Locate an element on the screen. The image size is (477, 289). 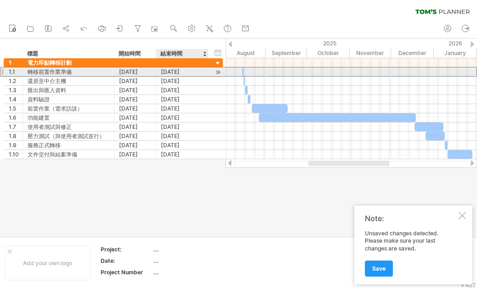
div: 1.9 is located at coordinates (16, 145).